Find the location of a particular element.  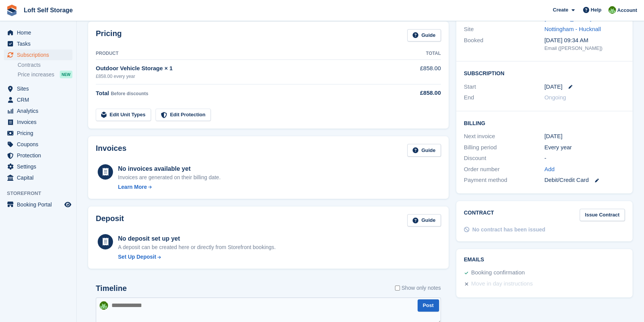

a: Issue Contract is located at coordinates (603, 215).